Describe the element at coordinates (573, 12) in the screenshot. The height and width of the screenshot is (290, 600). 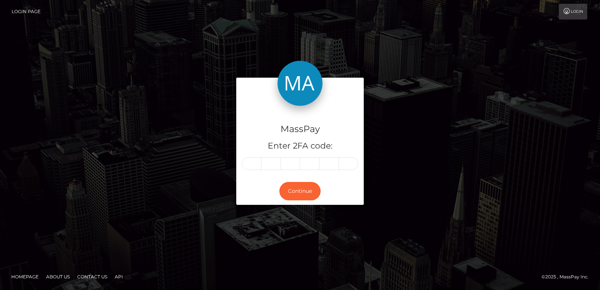
I see `a: Login` at that location.